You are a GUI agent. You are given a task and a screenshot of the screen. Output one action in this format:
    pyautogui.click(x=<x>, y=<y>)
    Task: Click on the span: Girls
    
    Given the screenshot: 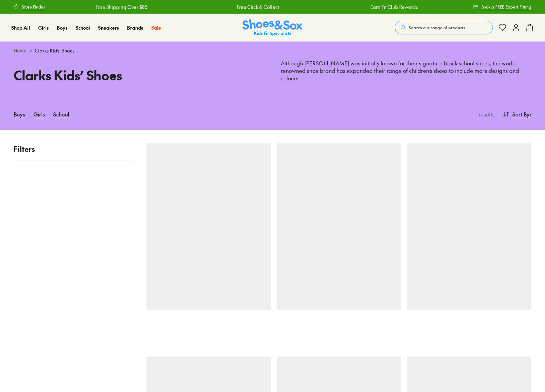 What is the action you would take?
    pyautogui.click(x=43, y=28)
    